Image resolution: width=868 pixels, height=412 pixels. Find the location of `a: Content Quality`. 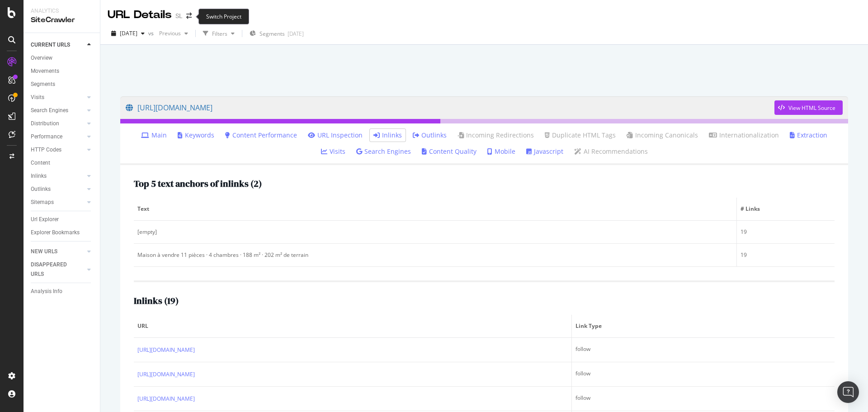

a: Content Quality is located at coordinates (449, 151).